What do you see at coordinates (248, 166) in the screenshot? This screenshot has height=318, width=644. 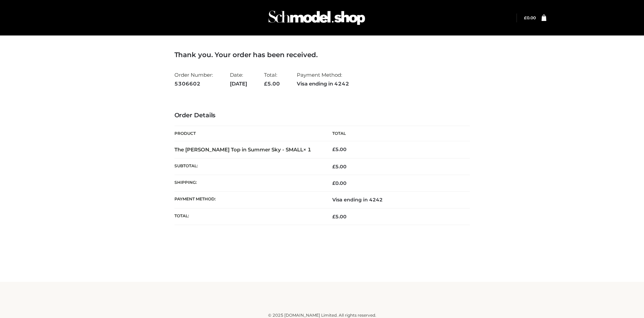 I see `th: Subtotal:` at bounding box center [248, 166].